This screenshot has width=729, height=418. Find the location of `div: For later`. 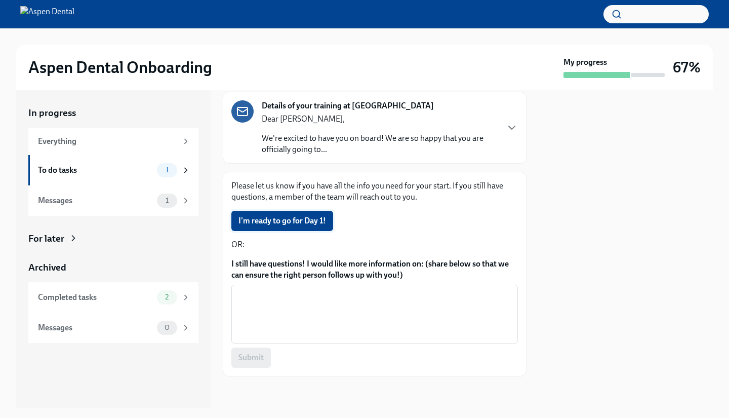

div: For later is located at coordinates (46, 239).